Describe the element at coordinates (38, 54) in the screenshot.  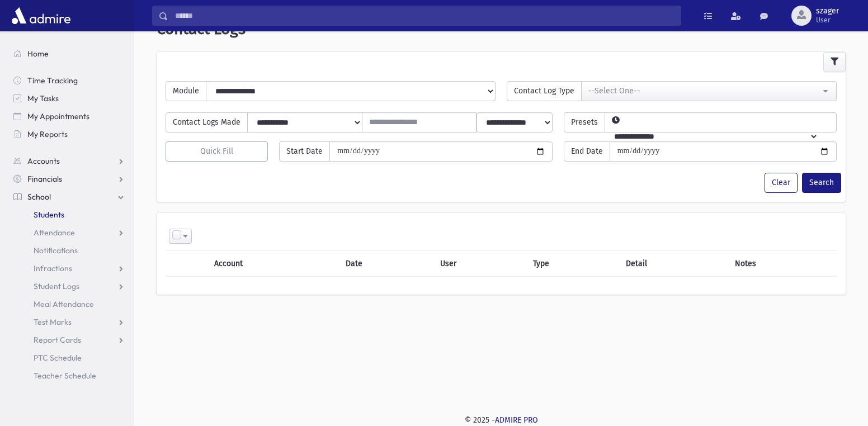
I see `span: Home` at that location.